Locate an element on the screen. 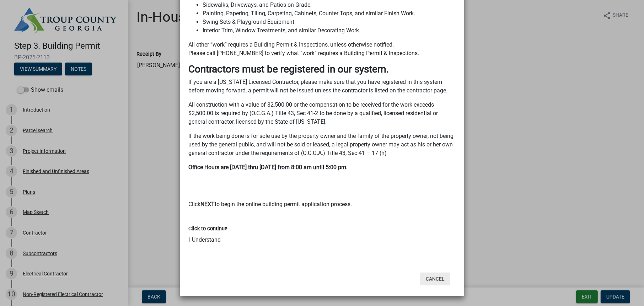 The image size is (644, 306). li: Swing Sets & Playground Equipment. is located at coordinates (329, 22).